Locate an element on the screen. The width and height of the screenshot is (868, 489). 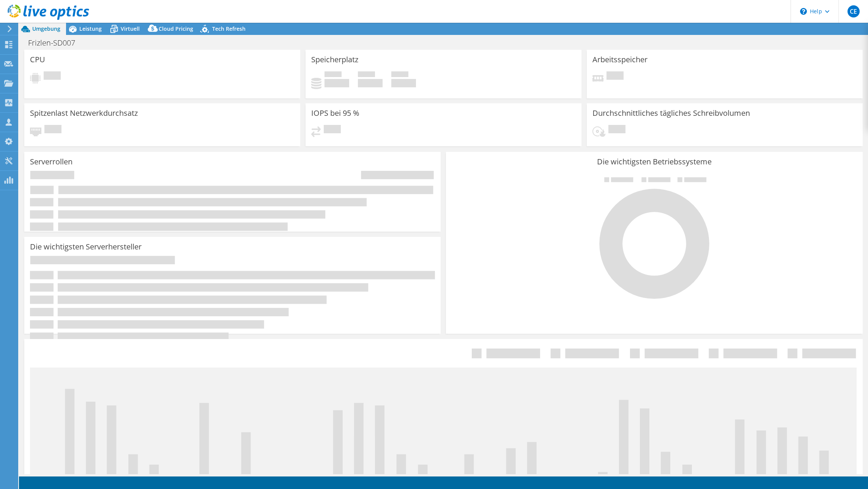
h3: Spitzenlast Netzwerkdurchsatz is located at coordinates (84, 113).